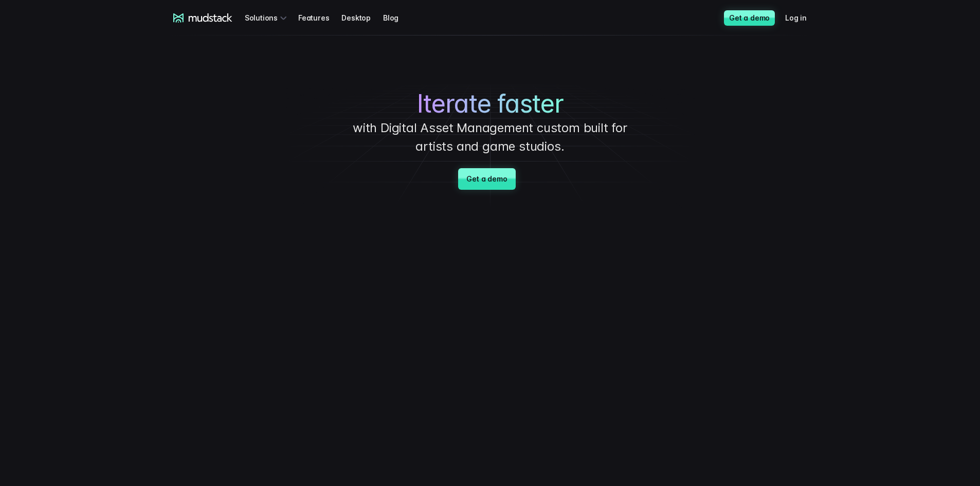 The height and width of the screenshot is (486, 980). What do you see at coordinates (802, 18) in the screenshot?
I see `a: Log in` at bounding box center [802, 18].